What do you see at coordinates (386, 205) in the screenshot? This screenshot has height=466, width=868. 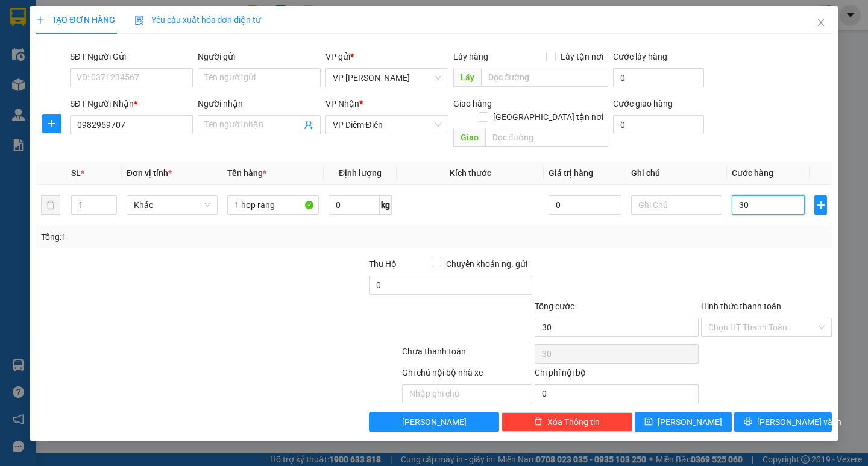 I see `span: kg` at bounding box center [386, 205].